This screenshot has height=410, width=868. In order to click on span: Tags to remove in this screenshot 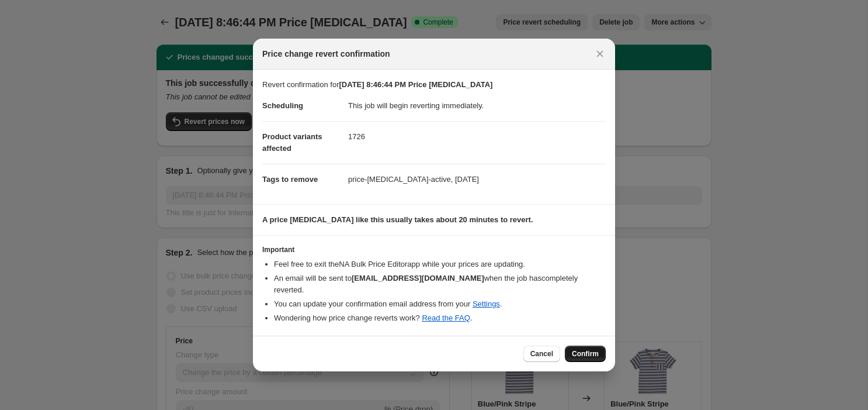, I will do `click(290, 179)`.